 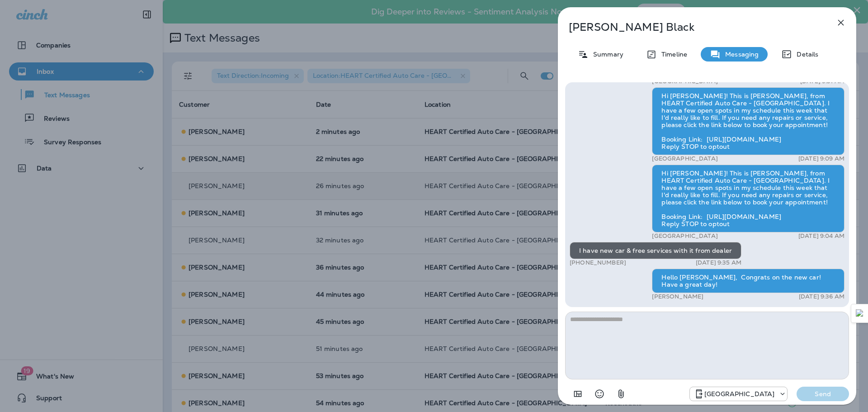 What do you see at coordinates (672, 54) in the screenshot?
I see `p: Timeline` at bounding box center [672, 54].